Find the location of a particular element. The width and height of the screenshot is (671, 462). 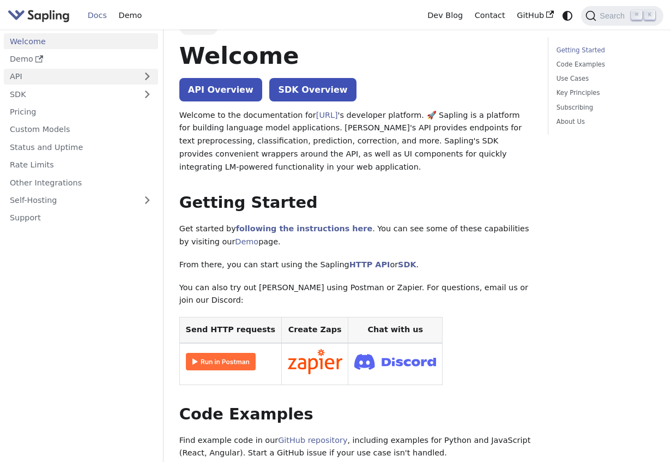

a: About Us is located at coordinates (604, 122).